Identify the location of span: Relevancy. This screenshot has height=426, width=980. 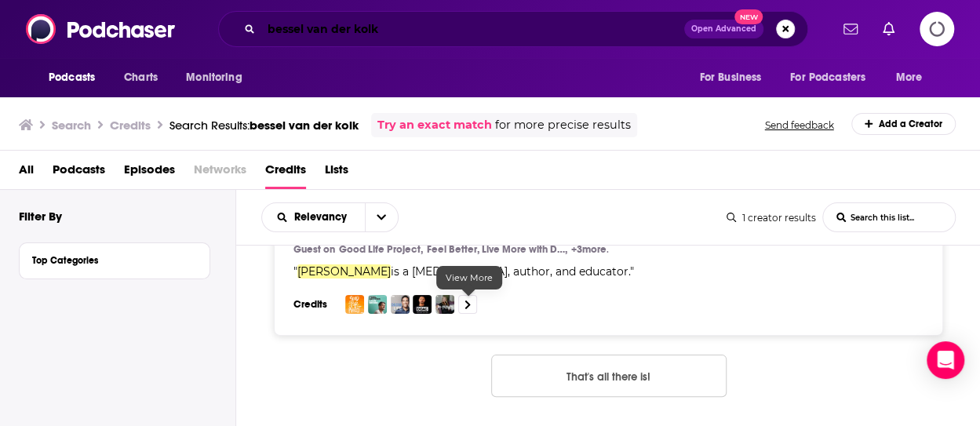
(323, 217).